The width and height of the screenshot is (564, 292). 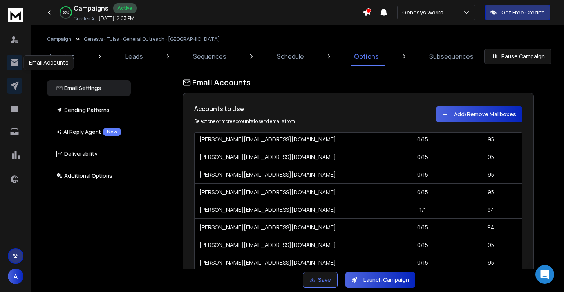 What do you see at coordinates (134, 56) in the screenshot?
I see `a: Leads` at bounding box center [134, 56].